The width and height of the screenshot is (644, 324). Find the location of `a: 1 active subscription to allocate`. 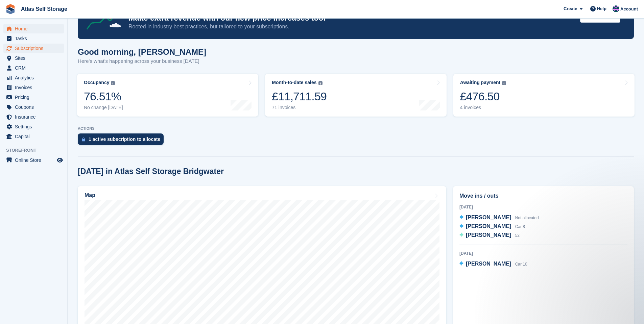

a: 1 active subscription to allocate is located at coordinates (123, 141).